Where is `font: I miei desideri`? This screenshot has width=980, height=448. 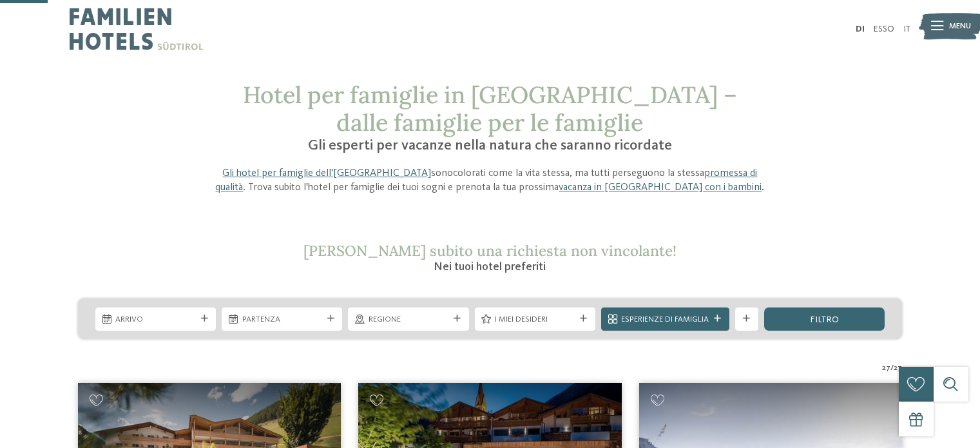 font: I miei desideri is located at coordinates (521, 319).